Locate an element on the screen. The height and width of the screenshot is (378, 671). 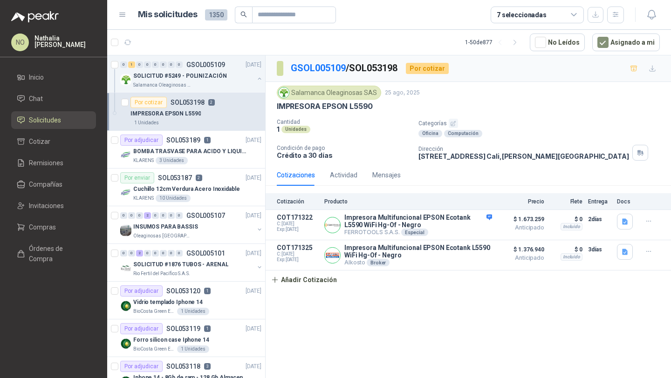
p: Docs is located at coordinates (626, 202).